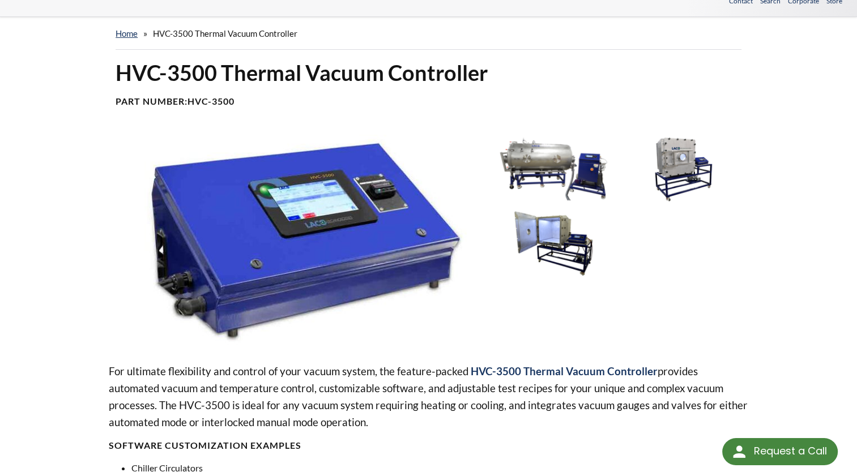 The height and width of the screenshot is (472, 857). What do you see at coordinates (739, 452) in the screenshot?
I see `img: round button` at bounding box center [739, 452].